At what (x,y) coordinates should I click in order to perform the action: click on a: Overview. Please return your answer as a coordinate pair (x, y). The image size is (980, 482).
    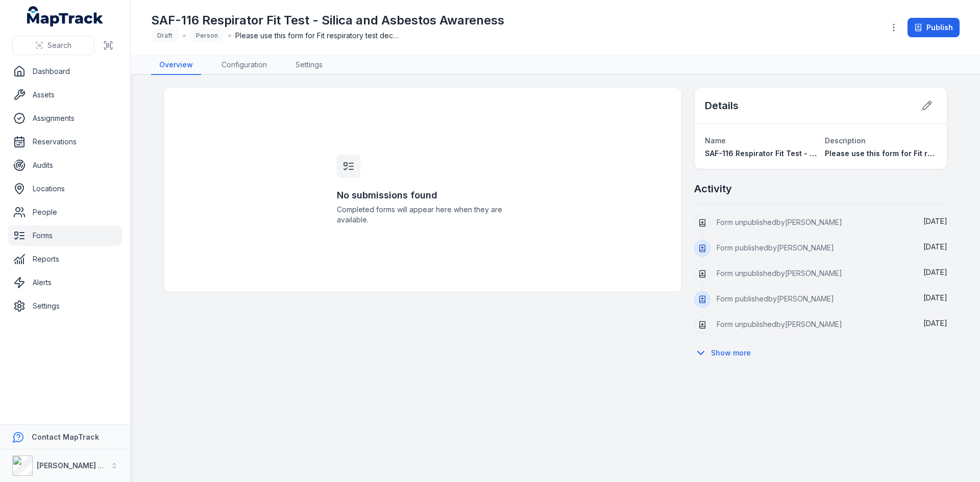
    Looking at the image, I should click on (176, 65).